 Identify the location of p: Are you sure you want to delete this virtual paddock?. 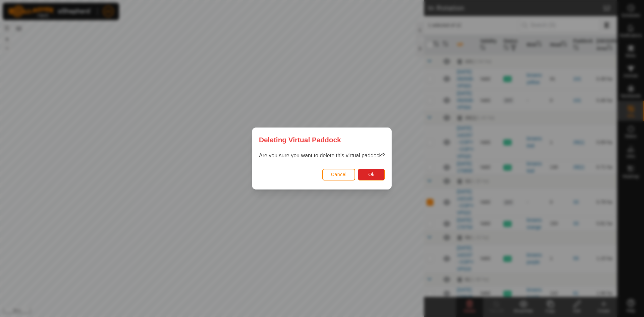
(321, 155).